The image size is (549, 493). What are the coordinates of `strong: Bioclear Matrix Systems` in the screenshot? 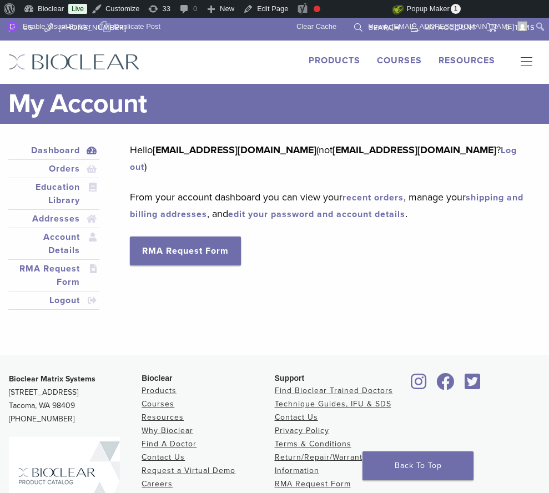 It's located at (52, 379).